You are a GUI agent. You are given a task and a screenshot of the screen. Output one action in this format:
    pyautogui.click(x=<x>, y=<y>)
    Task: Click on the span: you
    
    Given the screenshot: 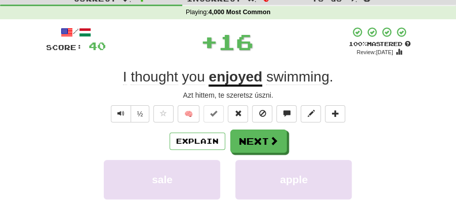 What is the action you would take?
    pyautogui.click(x=193, y=77)
    